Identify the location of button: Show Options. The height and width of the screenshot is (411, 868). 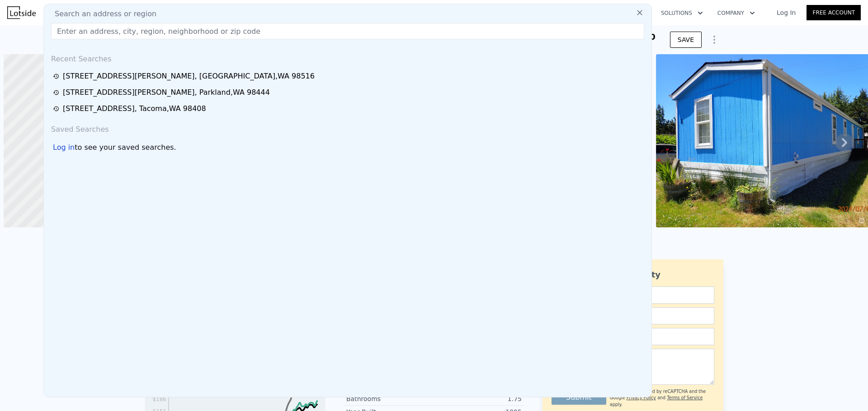
(714, 40).